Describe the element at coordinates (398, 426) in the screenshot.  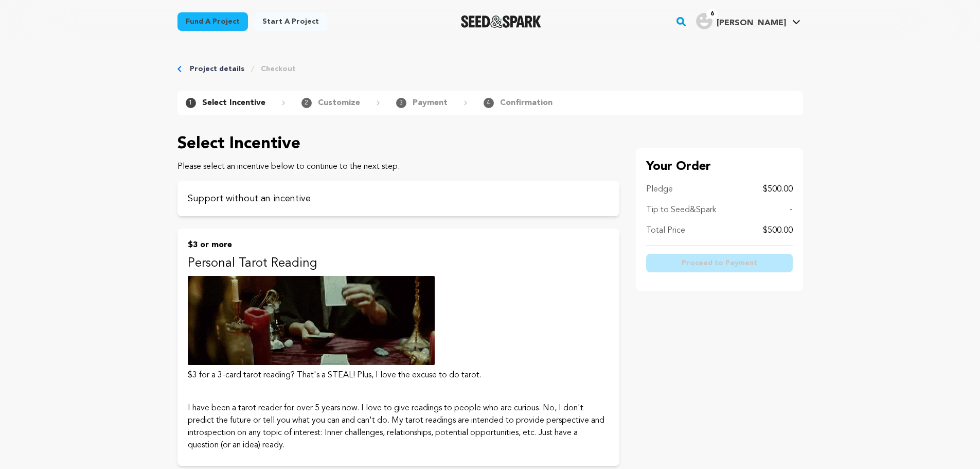
I see `p: I have been a tarot reader for over 5 years now. I love to give readings to people who are curiou...` at that location.